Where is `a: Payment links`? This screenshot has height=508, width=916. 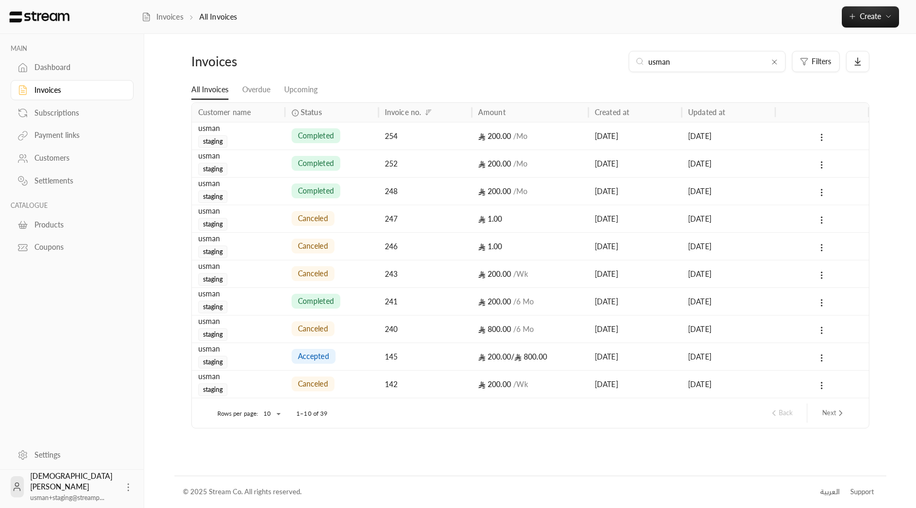 a: Payment links is located at coordinates (72, 135).